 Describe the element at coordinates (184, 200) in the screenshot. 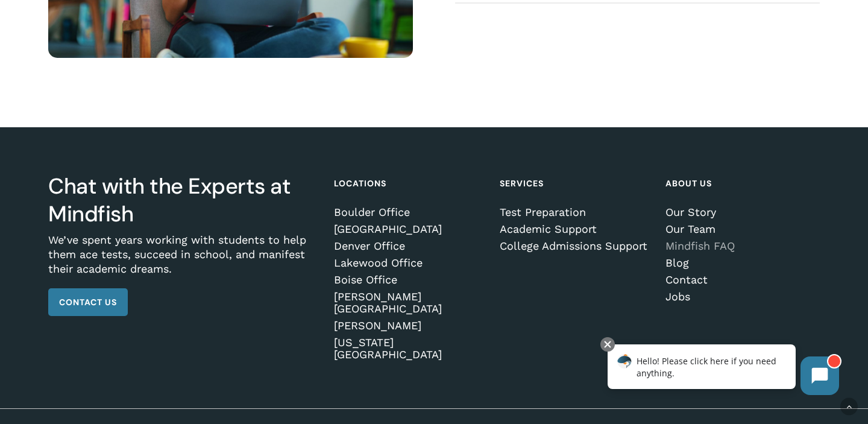

I see `h3: Chat with the Experts at Mindfish` at that location.